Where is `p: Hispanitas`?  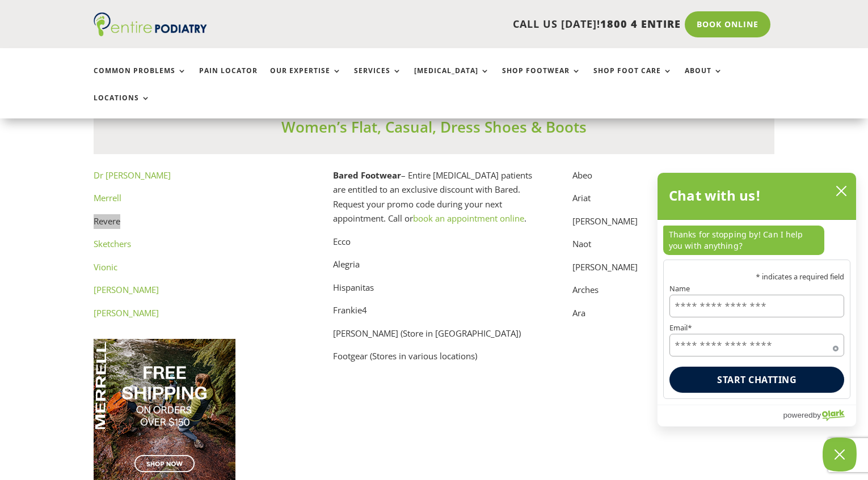
p: Hispanitas is located at coordinates (434, 292).